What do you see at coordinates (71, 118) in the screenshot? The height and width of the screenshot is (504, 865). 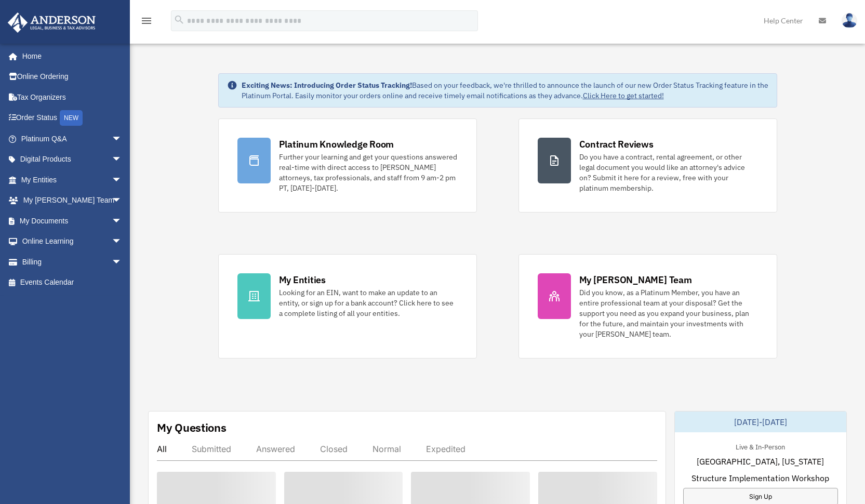 I see `div: NEW` at bounding box center [71, 118].